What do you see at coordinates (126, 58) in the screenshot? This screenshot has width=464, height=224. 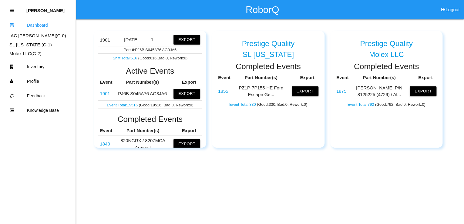 I see `a: Shift Total:616` at bounding box center [126, 58].